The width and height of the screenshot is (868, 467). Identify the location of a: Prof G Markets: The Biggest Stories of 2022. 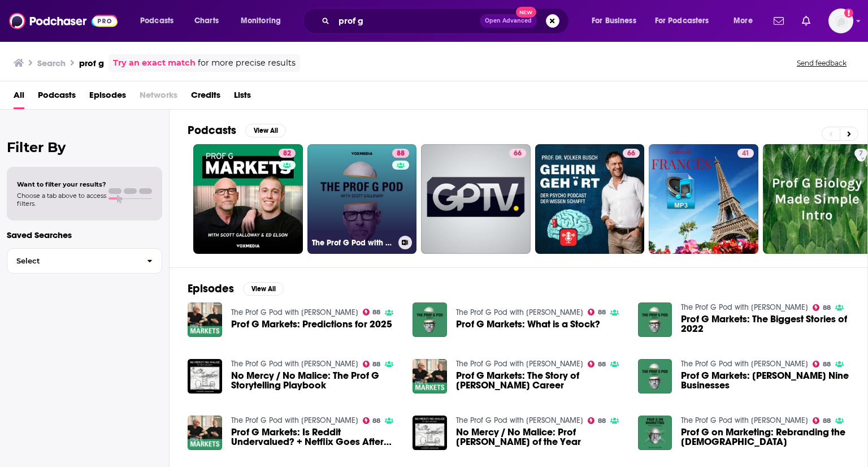
(765, 324).